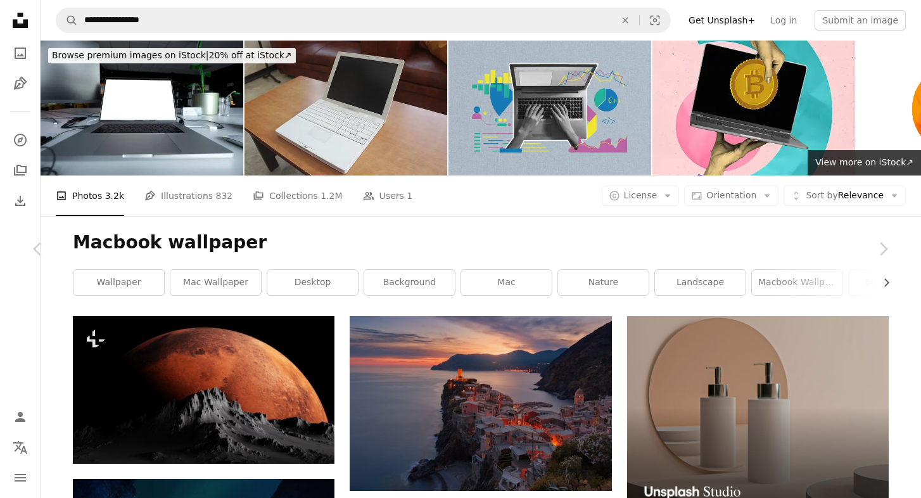 This screenshot has width=921, height=498. What do you see at coordinates (860, 20) in the screenshot?
I see `button: Submit an image` at bounding box center [860, 20].